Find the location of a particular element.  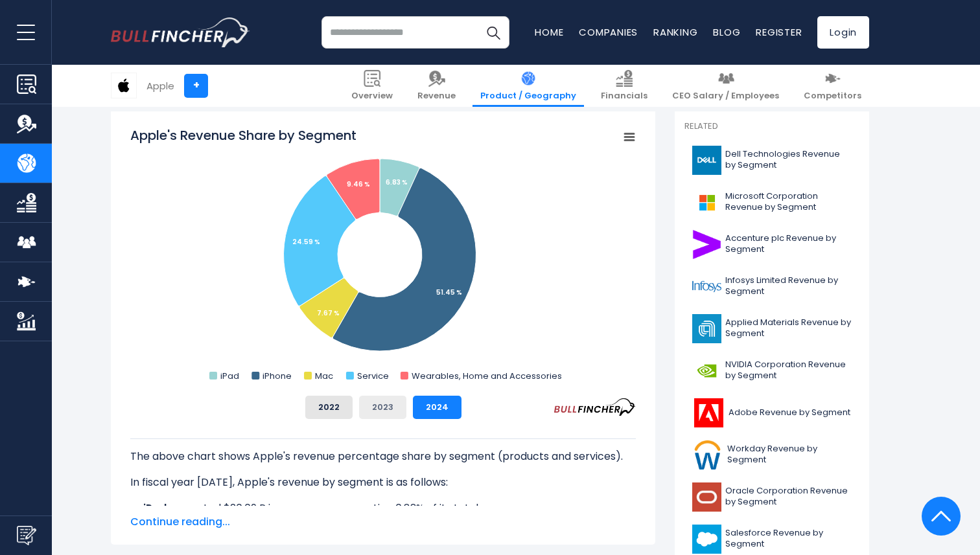

a: Go to homepage is located at coordinates (180, 32).